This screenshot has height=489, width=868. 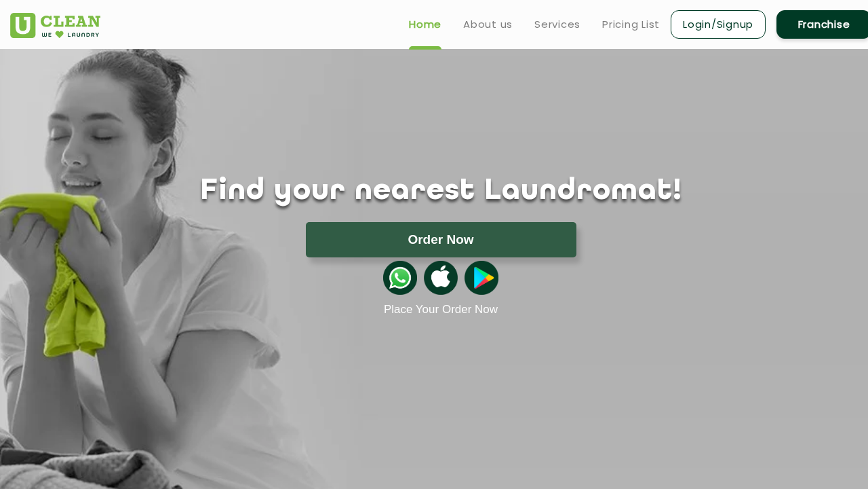 What do you see at coordinates (425, 25) in the screenshot?
I see `a: Home` at bounding box center [425, 25].